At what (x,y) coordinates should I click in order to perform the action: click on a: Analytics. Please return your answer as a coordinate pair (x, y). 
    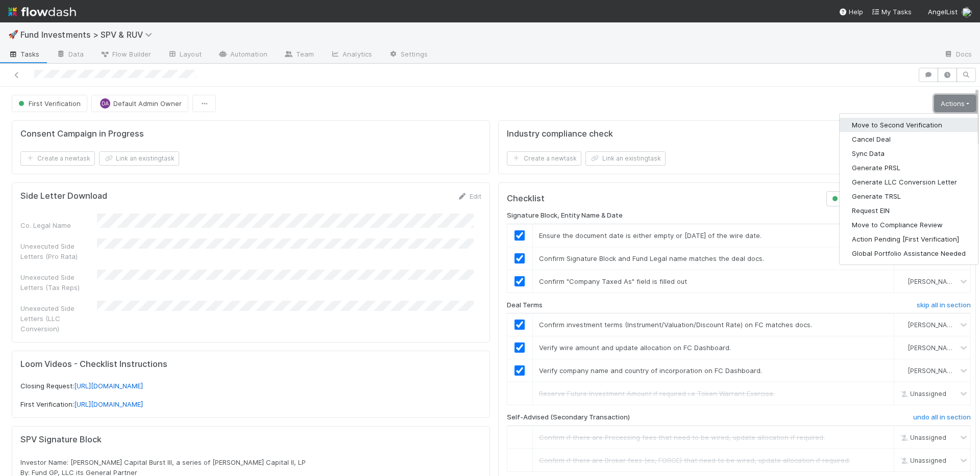
    Looking at the image, I should click on (351, 55).